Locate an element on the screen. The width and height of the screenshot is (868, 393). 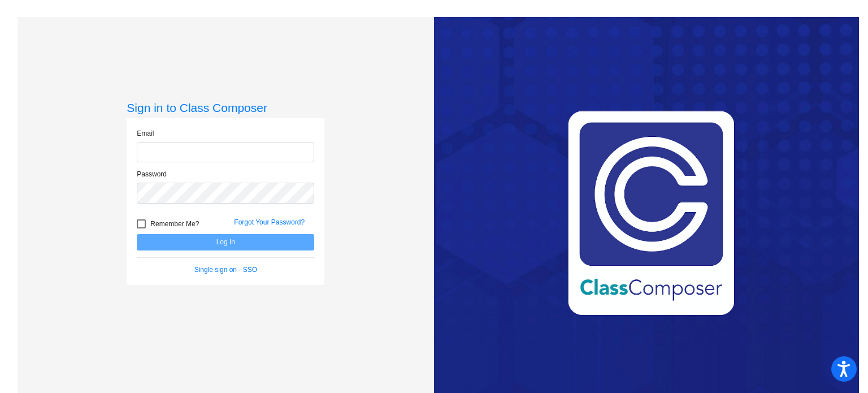
label: Email is located at coordinates (145, 133).